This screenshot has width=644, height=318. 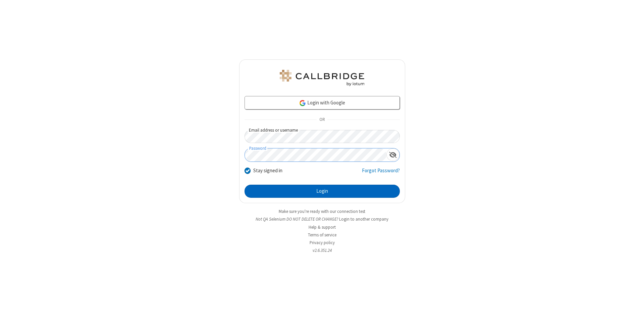 I want to click on input: Email address or username, so click(x=322, y=136).